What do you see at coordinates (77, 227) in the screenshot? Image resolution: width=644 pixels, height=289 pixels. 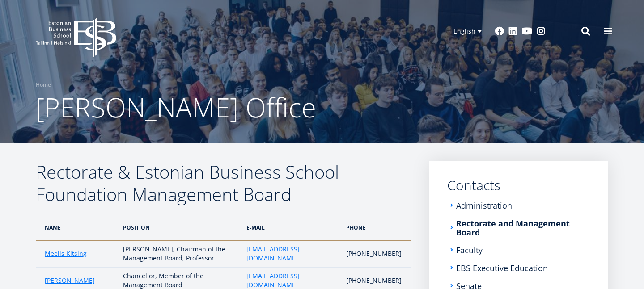 I see `th: NAME` at bounding box center [77, 227].